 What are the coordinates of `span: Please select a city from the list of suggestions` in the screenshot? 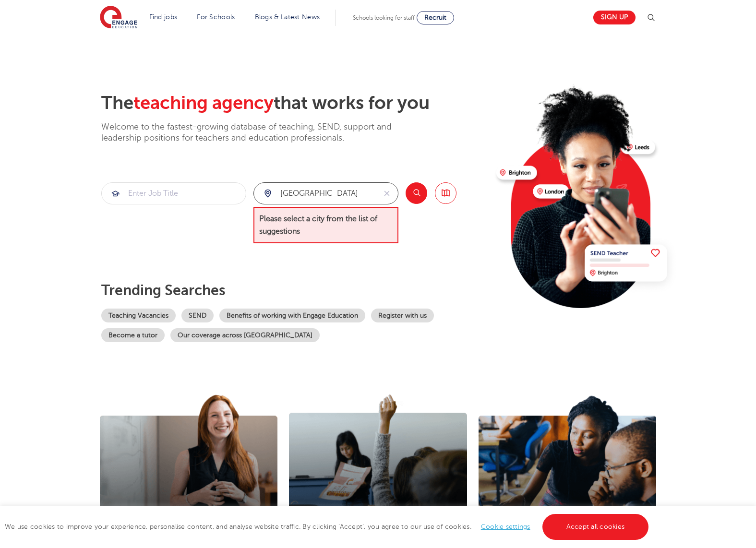 It's located at (326, 225).